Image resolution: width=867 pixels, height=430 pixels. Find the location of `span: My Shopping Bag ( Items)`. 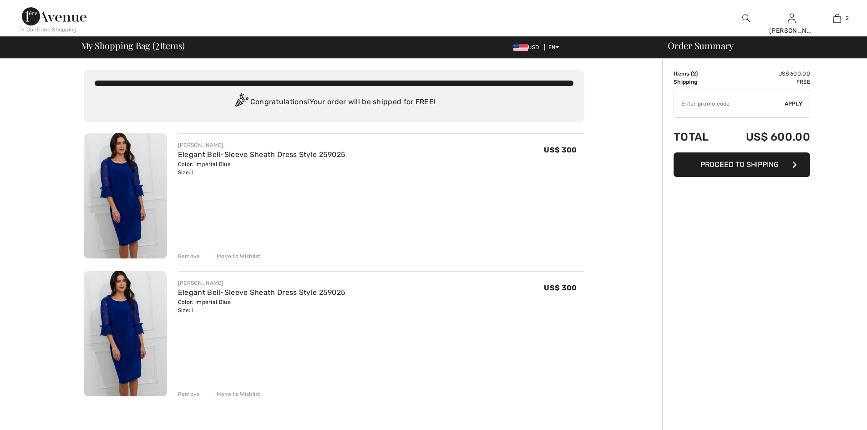

span: My Shopping Bag ( Items) is located at coordinates (133, 46).